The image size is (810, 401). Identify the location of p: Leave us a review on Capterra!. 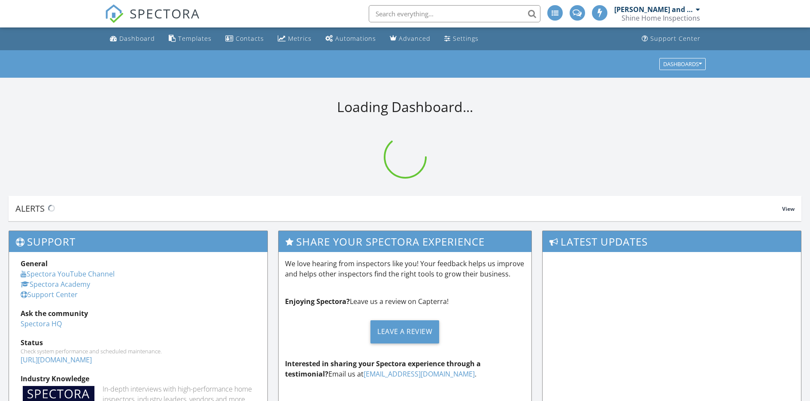
(405, 302).